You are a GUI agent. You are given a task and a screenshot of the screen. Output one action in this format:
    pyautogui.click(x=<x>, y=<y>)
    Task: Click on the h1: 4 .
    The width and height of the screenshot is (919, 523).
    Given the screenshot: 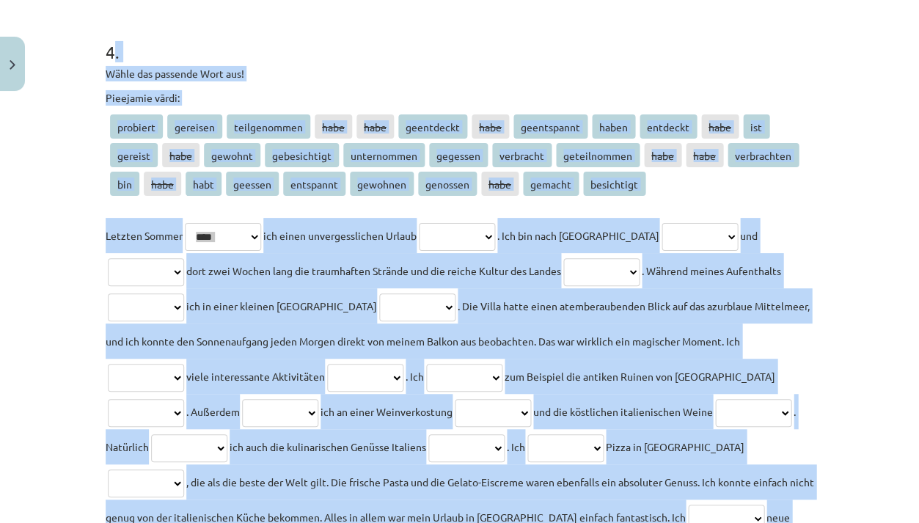 What is the action you would take?
    pyautogui.click(x=460, y=39)
    